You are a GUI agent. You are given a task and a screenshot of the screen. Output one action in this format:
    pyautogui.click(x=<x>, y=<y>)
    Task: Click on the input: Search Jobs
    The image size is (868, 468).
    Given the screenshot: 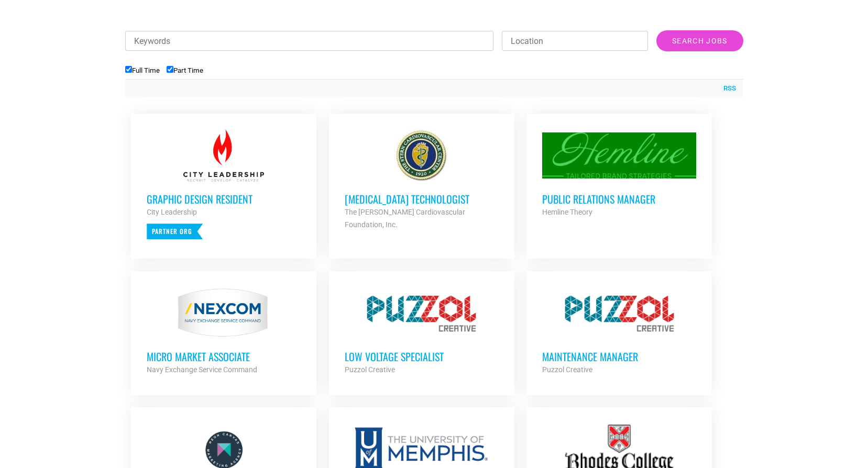 What is the action you would take?
    pyautogui.click(x=700, y=41)
    